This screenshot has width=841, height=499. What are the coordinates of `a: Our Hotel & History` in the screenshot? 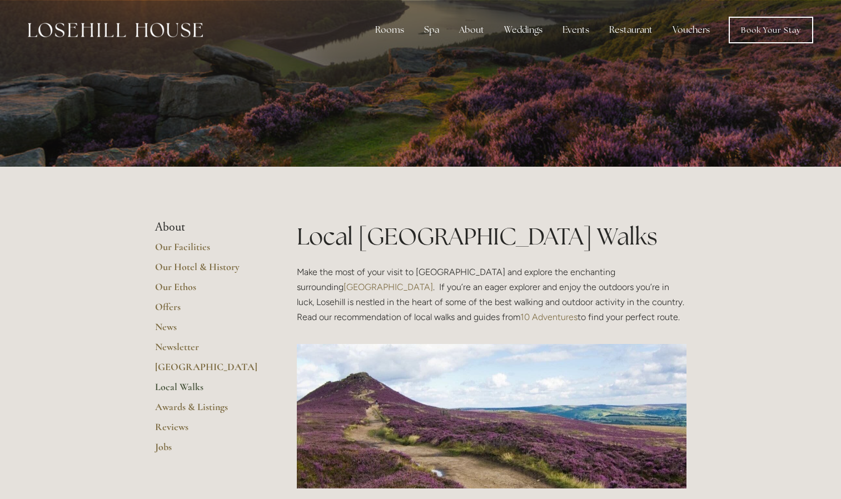 It's located at (208, 271).